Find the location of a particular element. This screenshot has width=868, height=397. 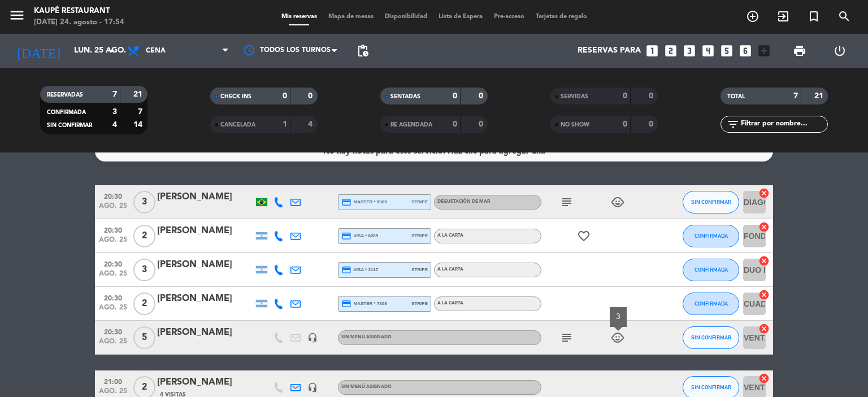

span: 2 is located at coordinates (144, 304).